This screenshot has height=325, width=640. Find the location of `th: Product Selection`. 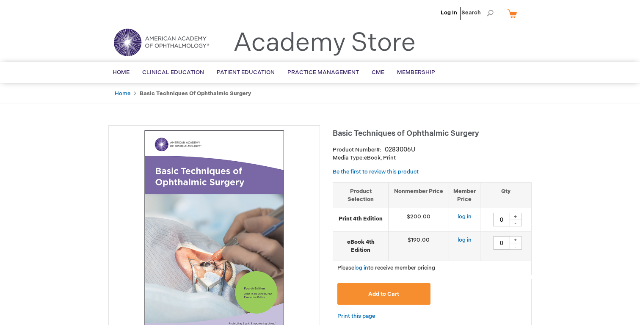

th: Product Selection is located at coordinates (361, 195).